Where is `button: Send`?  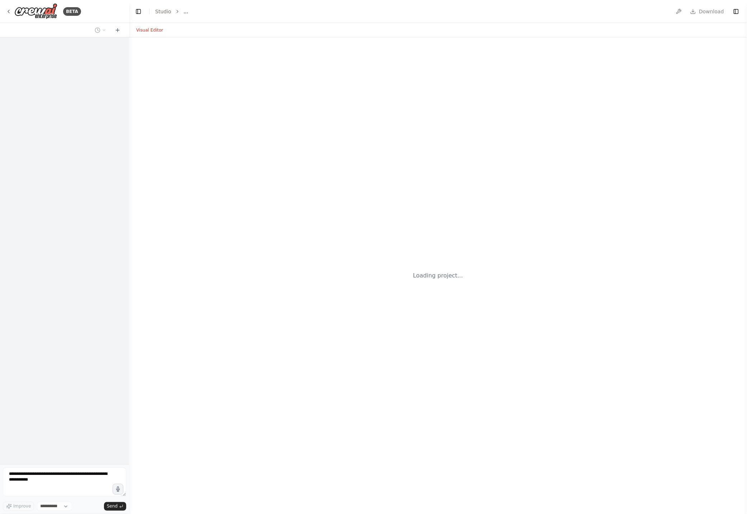
button: Send is located at coordinates (115, 506).